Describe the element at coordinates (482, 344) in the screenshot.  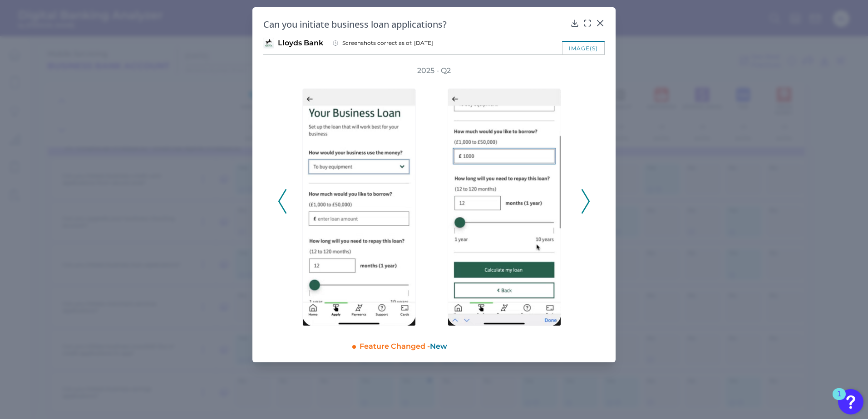
I see `div: Feature Changed -` at that location.